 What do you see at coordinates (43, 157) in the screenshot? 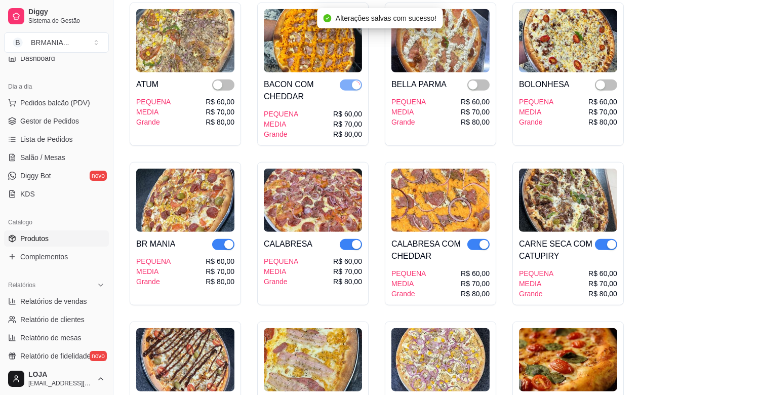
I see `span: Salão / Mesas` at bounding box center [43, 157].